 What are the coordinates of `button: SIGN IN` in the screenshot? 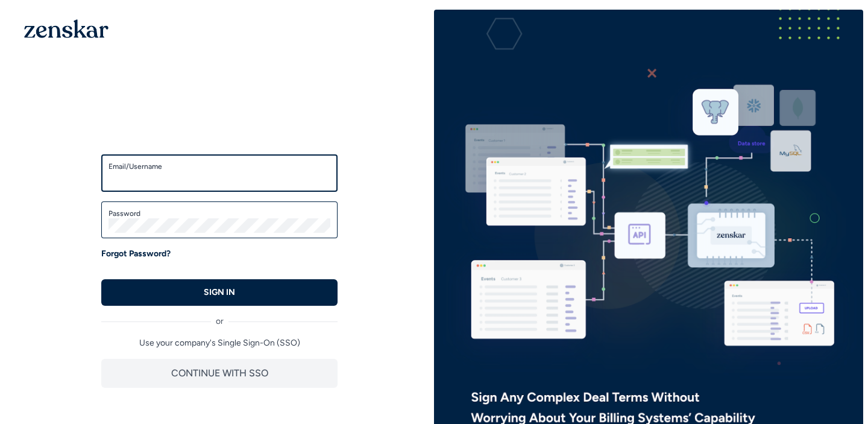 It's located at (219, 292).